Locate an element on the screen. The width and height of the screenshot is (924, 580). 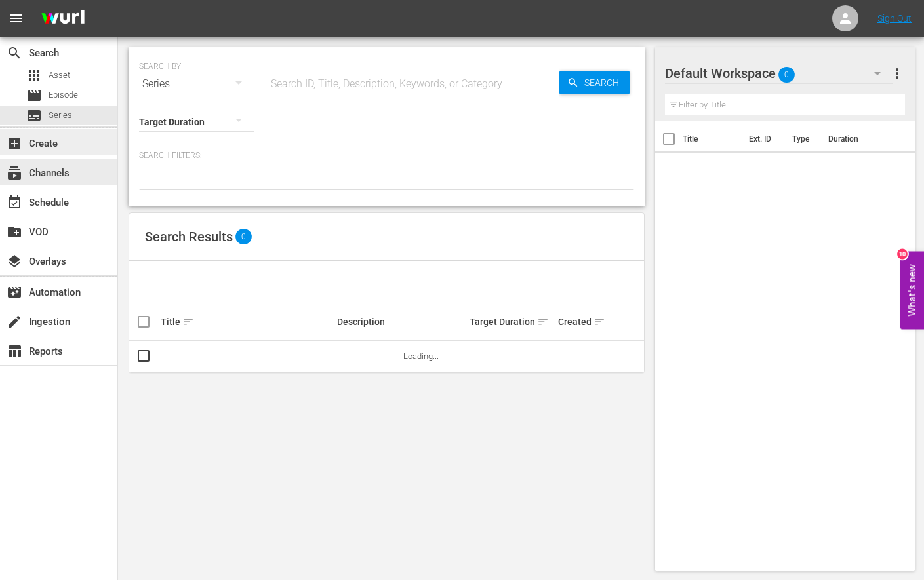
img: ans4CAIJ8jUAAAAAAAAAAAAAAAAAAAAAAAAgQb4GAAAAAAAAAAAAAAAAAAAAAAAAJMjXAAAAAAAAAAAAAAAAAAAAAAAAgAT5G... is located at coordinates (63, 18).